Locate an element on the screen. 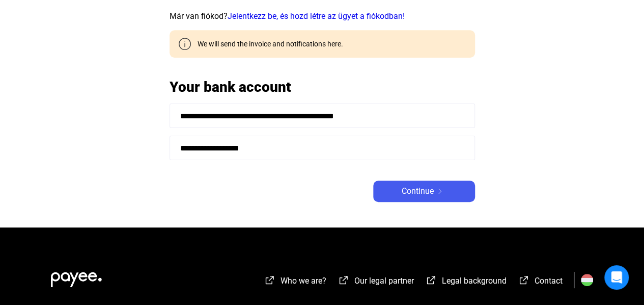 Image resolution: width=644 pixels, height=305 pixels. img: info-grey-outline is located at coordinates (184, 44).